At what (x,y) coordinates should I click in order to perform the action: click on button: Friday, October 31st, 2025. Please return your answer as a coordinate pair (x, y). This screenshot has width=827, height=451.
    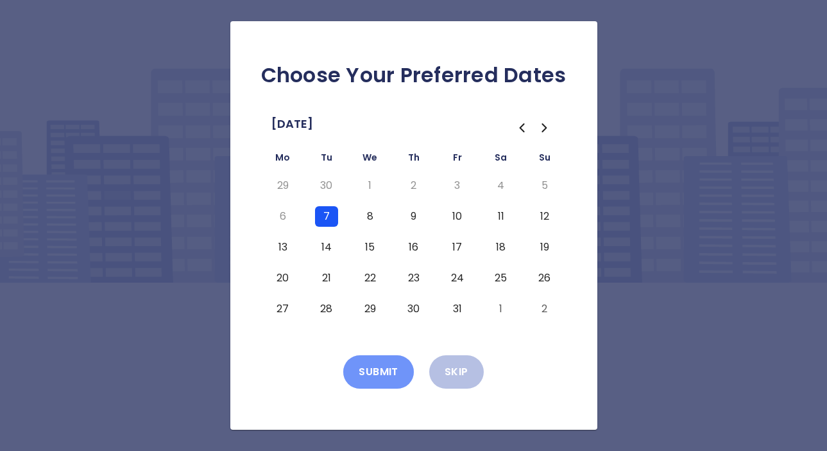
    Looking at the image, I should click on (458, 309).